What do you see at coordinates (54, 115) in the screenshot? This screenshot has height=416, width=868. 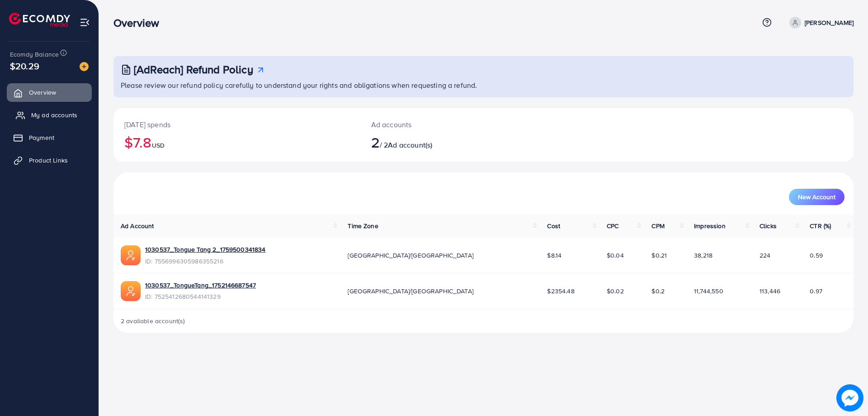 I see `span: My ad accounts` at bounding box center [54, 115].